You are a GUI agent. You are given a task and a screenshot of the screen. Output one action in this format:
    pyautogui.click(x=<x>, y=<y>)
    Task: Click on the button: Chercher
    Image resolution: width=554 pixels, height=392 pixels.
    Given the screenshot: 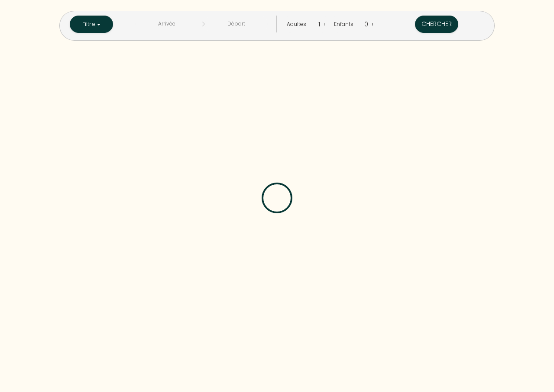 What is the action you would take?
    pyautogui.click(x=436, y=24)
    